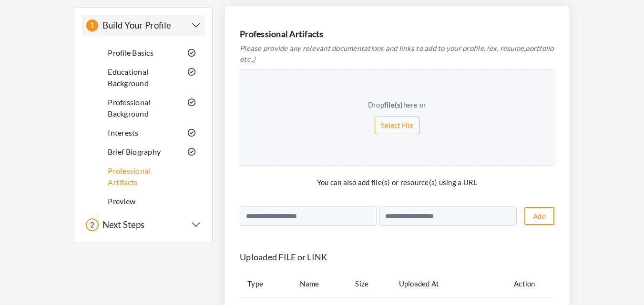 The height and width of the screenshot is (305, 644). What do you see at coordinates (92, 225) in the screenshot?
I see `div: 2` at bounding box center [92, 225].